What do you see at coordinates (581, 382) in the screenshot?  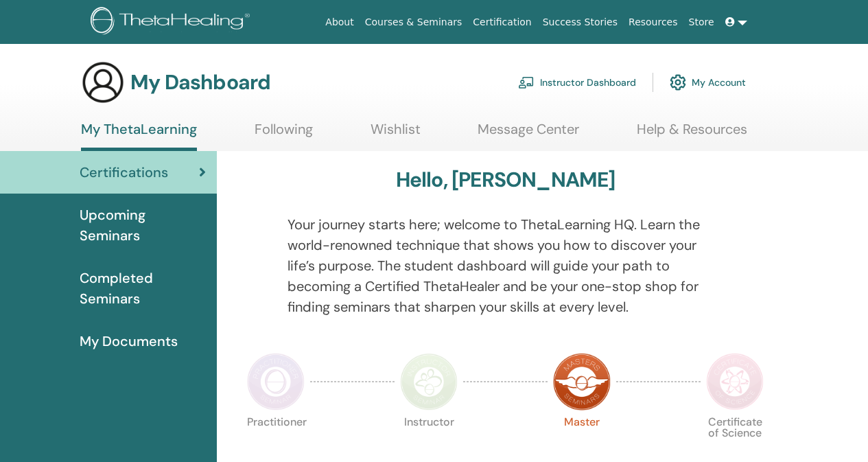 I see `img: Master` at bounding box center [581, 382].